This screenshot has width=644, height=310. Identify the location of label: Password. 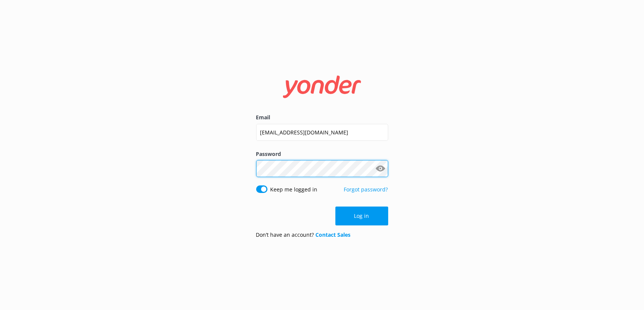
(322, 154).